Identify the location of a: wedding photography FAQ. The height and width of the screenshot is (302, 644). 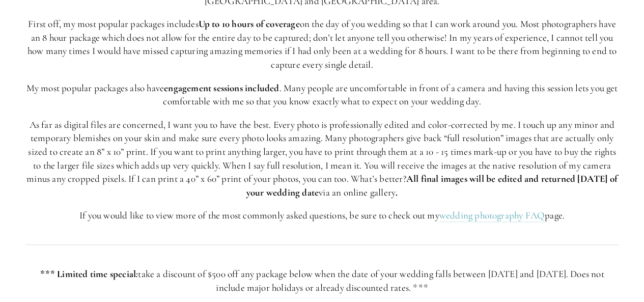
(492, 216).